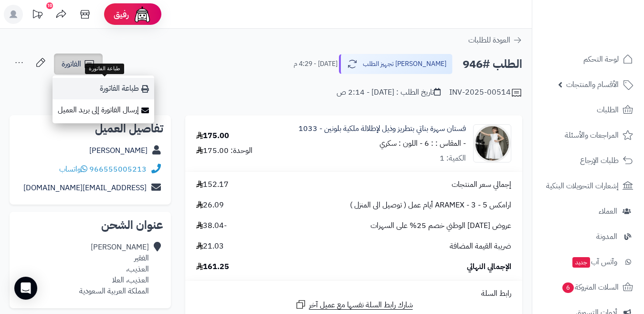 Image resolution: width=644 pixels, height=314 pixels. I want to click on span: المدونة, so click(607, 236).